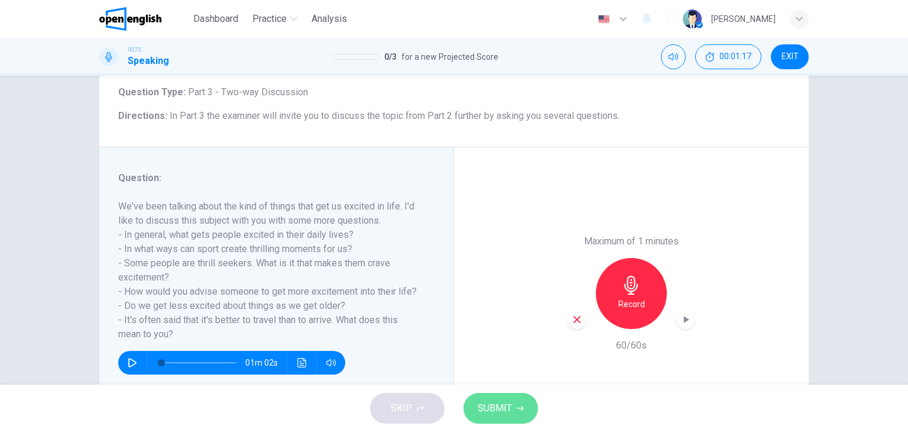  What do you see at coordinates (144, 19) in the screenshot?
I see `a: OpenEnglish logo` at bounding box center [144, 19].